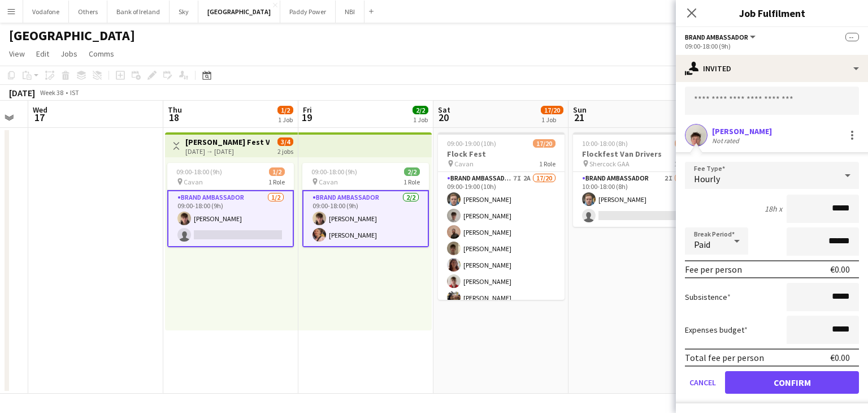 The height and width of the screenshot is (413, 868). Describe the element at coordinates (702, 244) in the screenshot. I see `span: Paid` at that location.